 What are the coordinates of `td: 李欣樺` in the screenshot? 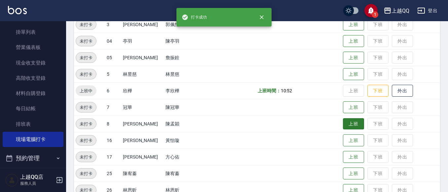 It's located at (189, 90).